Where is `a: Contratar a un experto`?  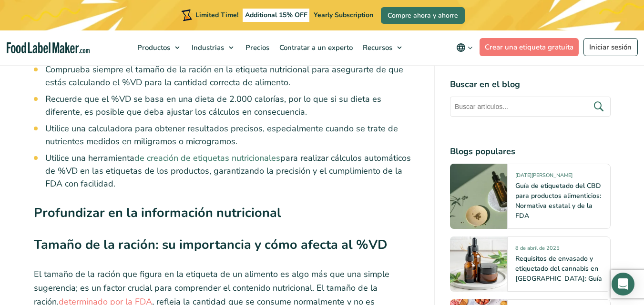
a: Contratar a un experto is located at coordinates (315, 47).